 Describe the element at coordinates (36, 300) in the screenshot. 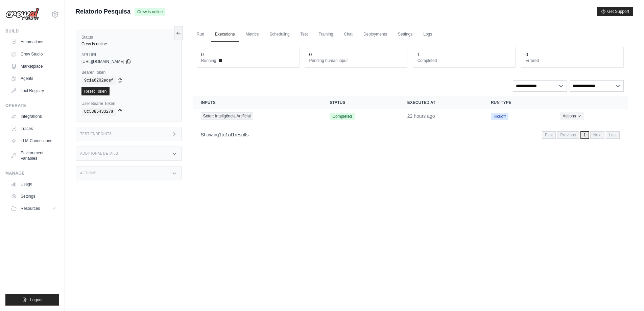

I see `span: Logout` at that location.